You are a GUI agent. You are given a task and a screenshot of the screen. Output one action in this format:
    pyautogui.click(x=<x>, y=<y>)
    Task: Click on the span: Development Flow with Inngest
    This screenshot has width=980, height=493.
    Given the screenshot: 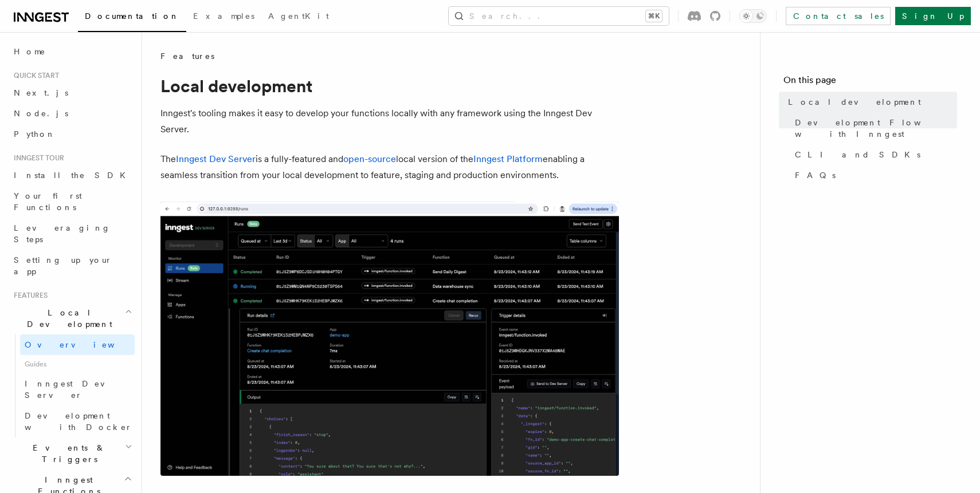 What is the action you would take?
    pyautogui.click(x=876, y=128)
    